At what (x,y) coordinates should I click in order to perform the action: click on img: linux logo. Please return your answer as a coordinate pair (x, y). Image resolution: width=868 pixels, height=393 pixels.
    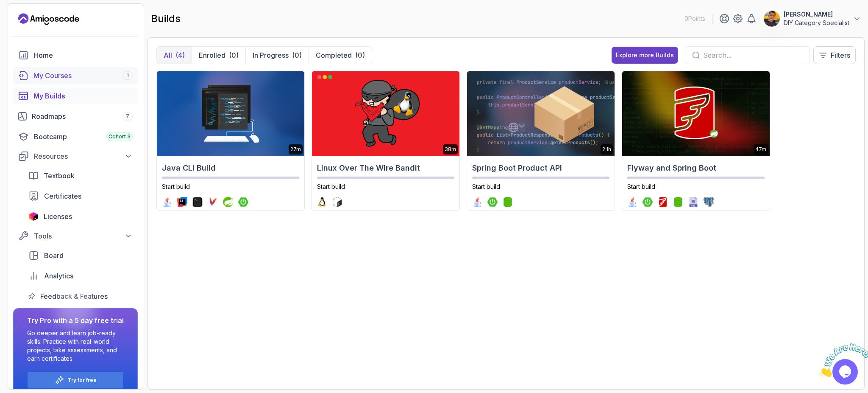
    Looking at the image, I should click on (322, 202).